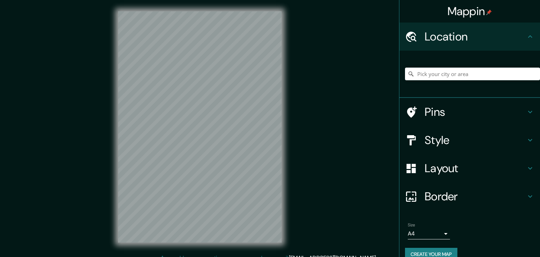 The width and height of the screenshot is (540, 257). I want to click on div: Border, so click(470, 196).